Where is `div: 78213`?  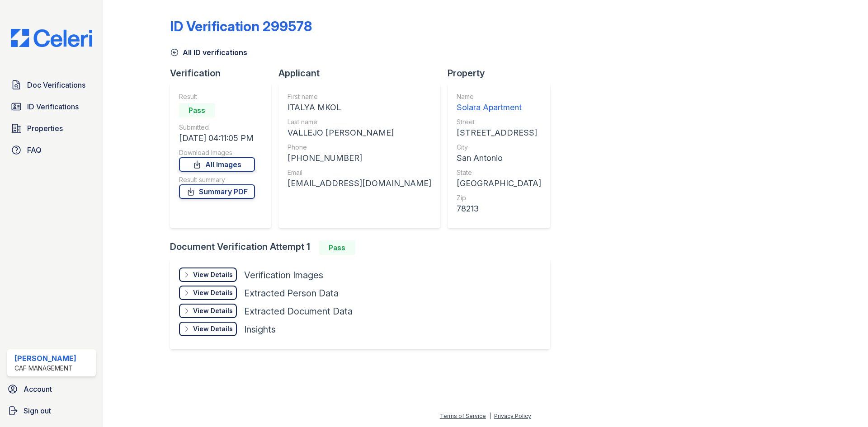 div: 78213 is located at coordinates (499, 209).